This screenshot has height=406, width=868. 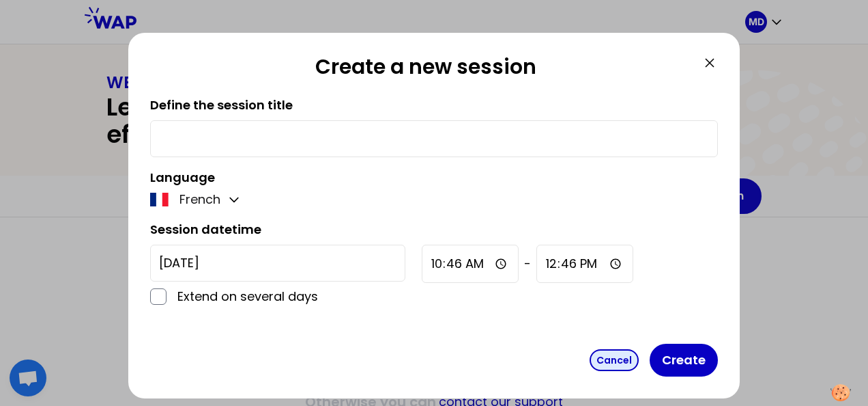 I want to click on label: Define the session title, so click(x=221, y=104).